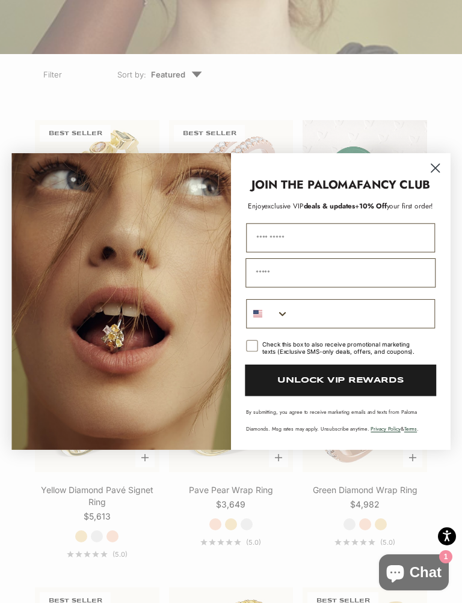 The width and height of the screenshot is (462, 603). What do you see at coordinates (121, 302) in the screenshot?
I see `img: Loading...` at bounding box center [121, 302].